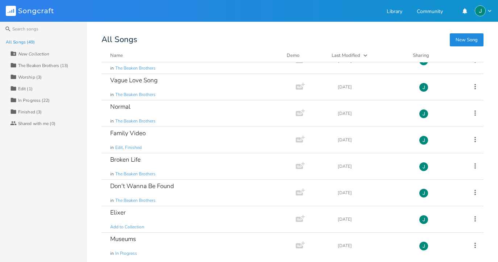  What do you see at coordinates (142, 186) in the screenshot?
I see `div: Don't Wanna Be Found` at bounding box center [142, 186].